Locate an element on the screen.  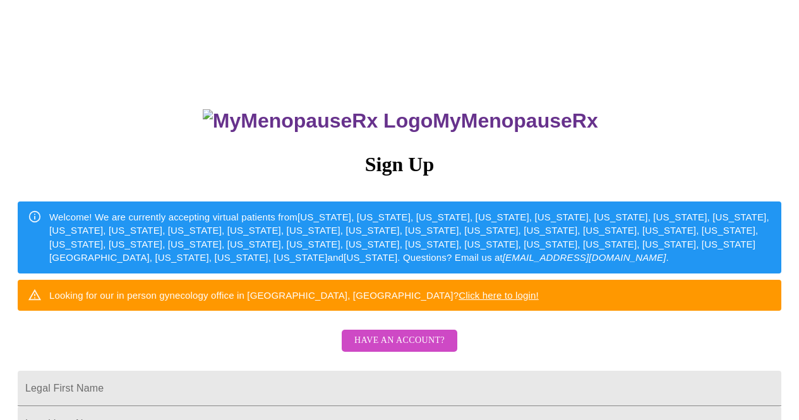
img: MyMenopauseRx Logo is located at coordinates (318, 121).